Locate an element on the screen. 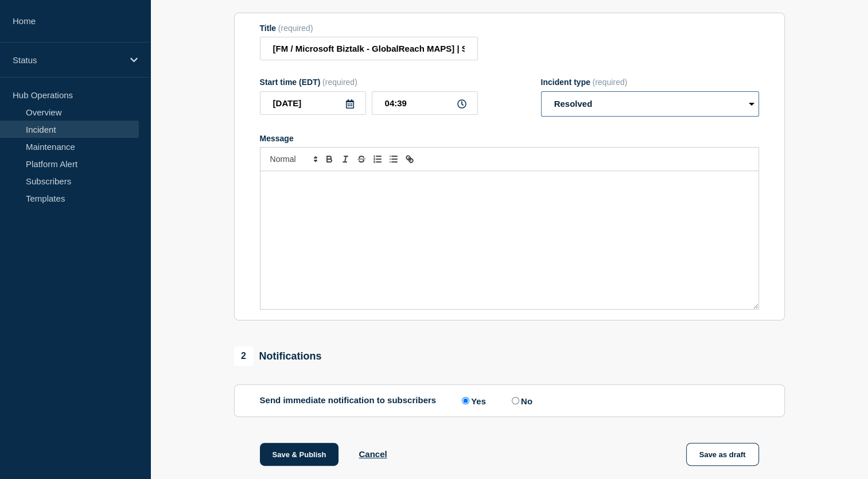 The image size is (868, 479). button: Toggle bold text is located at coordinates (329, 159).